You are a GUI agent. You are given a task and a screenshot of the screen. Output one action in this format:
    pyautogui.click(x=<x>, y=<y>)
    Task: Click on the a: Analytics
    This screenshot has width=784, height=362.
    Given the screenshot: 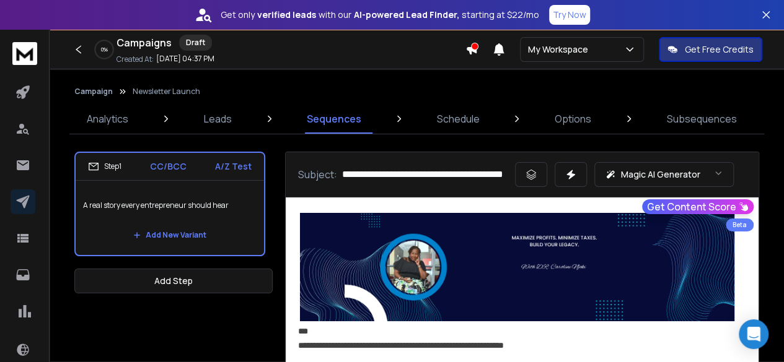 What is the action you would take?
    pyautogui.click(x=107, y=119)
    